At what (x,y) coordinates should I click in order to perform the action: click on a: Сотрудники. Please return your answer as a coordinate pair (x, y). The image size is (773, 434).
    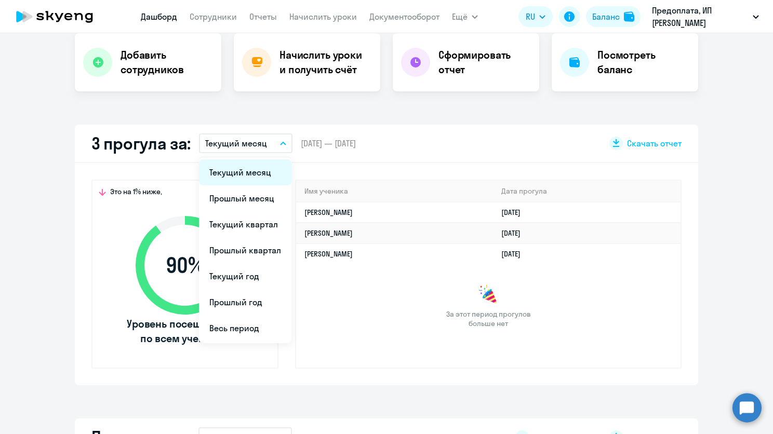
    Looking at the image, I should click on (213, 17).